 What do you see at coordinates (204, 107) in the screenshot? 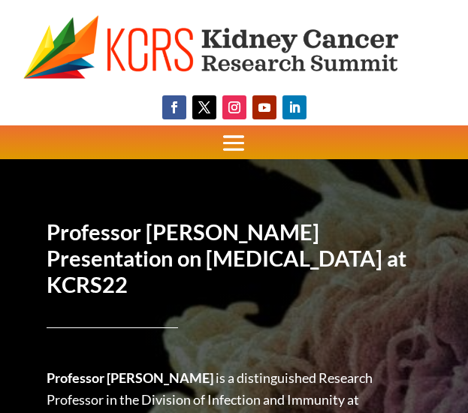
I see `a: Follow on X` at bounding box center [204, 107].